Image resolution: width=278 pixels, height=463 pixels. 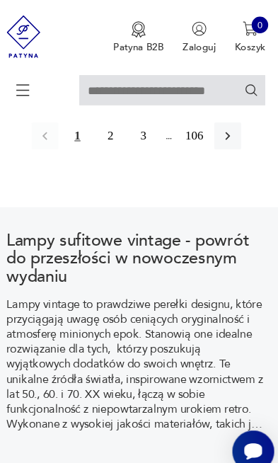 What do you see at coordinates (141, 45) in the screenshot?
I see `p: Patyna B2B` at bounding box center [141, 45].